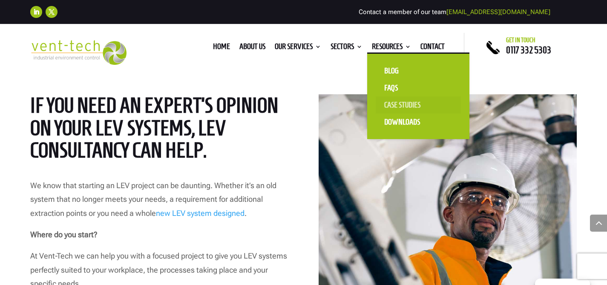 Image resolution: width=607 pixels, height=285 pixels. I want to click on h2: If you need an expert’s opinion on your LEV systems, LEV Consultancy can help., so click(159, 130).